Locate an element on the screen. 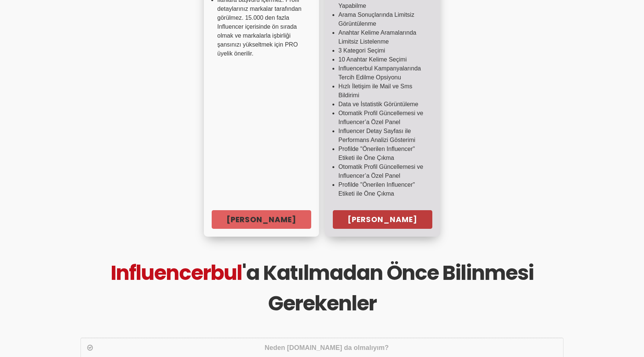 This screenshot has width=644, height=357. span: Influencerbul is located at coordinates (176, 273).